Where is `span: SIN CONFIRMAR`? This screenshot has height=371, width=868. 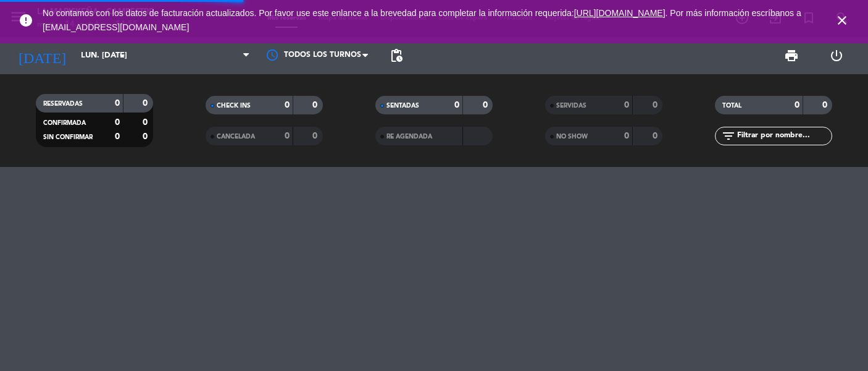
span: SIN CONFIRMAR is located at coordinates (68, 138).